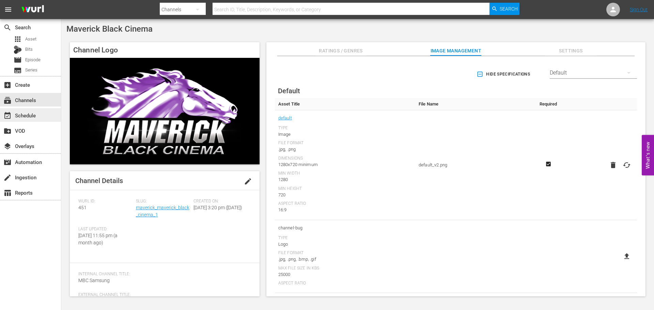 This screenshot has width=654, height=310. I want to click on span: Create, so click(7, 85).